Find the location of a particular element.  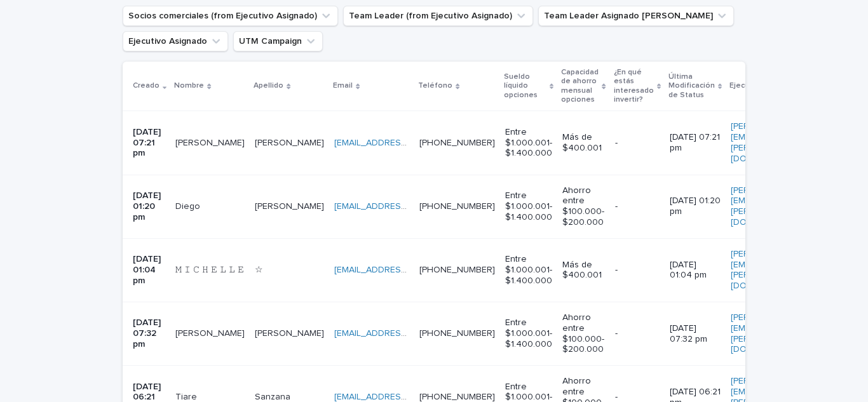

button: Ejecutivo Asignado is located at coordinates (175, 41).